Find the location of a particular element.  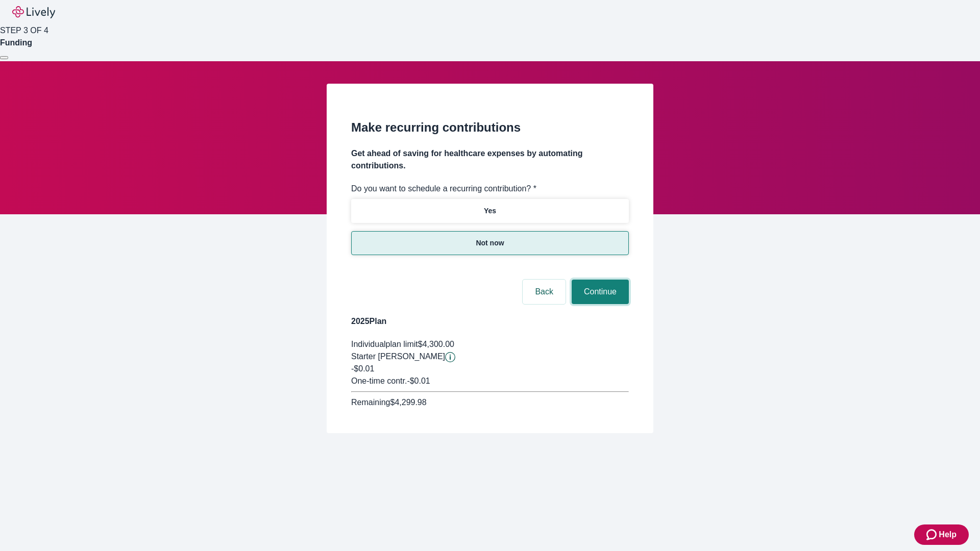

label: Do you want to schedule a recurring contribution? * is located at coordinates (444, 189).